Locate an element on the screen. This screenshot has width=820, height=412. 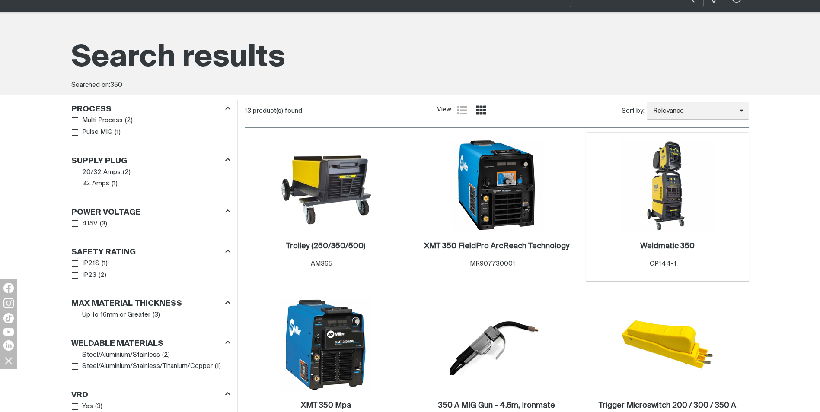
img: LinkedIn is located at coordinates (9, 346).